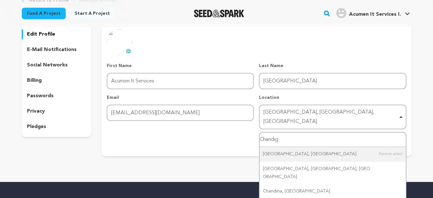 The width and height of the screenshot is (433, 198). Describe the element at coordinates (57, 111) in the screenshot. I see `button: privacy` at that location.